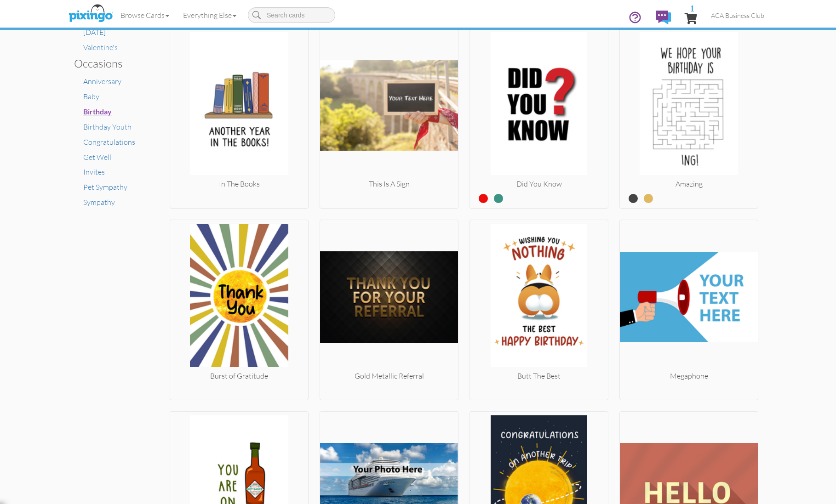 The height and width of the screenshot is (504, 836). Describe the element at coordinates (97, 157) in the screenshot. I see `span: Get Well` at that location.